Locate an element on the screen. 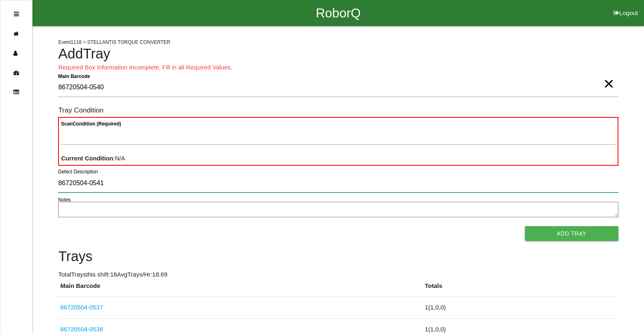 Image resolution: width=644 pixels, height=333 pixels. div: Open is located at coordinates (16, 14).